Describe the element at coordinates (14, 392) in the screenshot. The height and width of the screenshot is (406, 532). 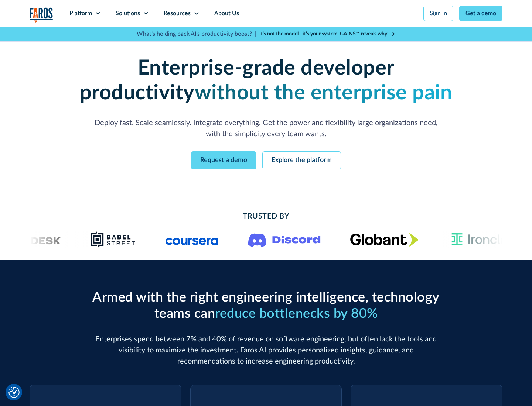
I see `button: Cookie Settings` at that location.